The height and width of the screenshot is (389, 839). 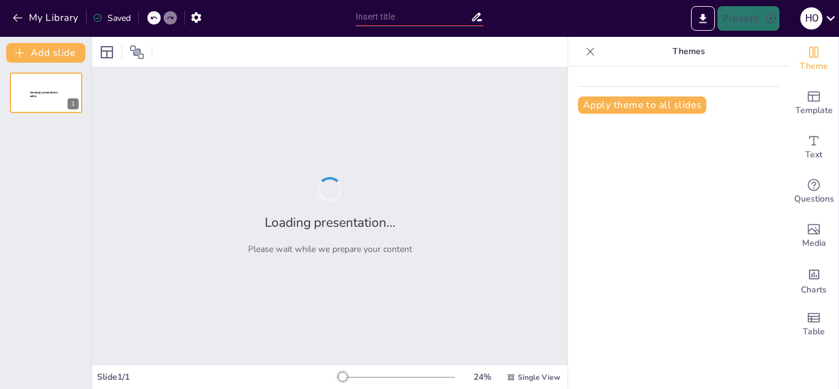 What do you see at coordinates (703, 18) in the screenshot?
I see `button: Export to PowerPoint` at bounding box center [703, 18].